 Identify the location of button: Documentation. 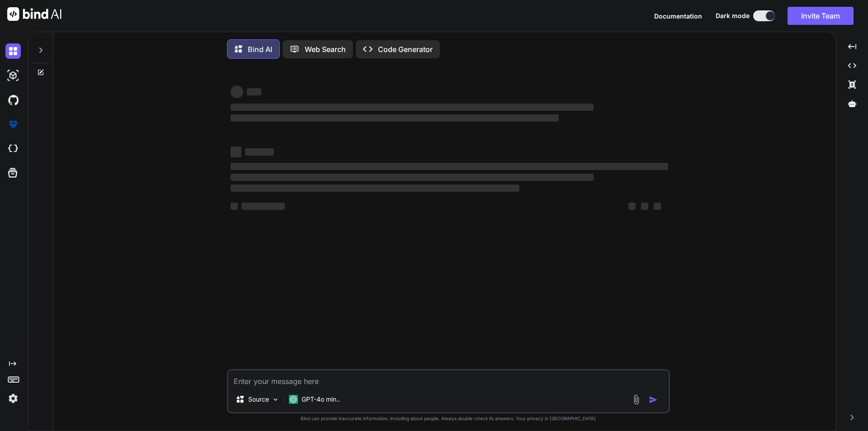
(678, 16).